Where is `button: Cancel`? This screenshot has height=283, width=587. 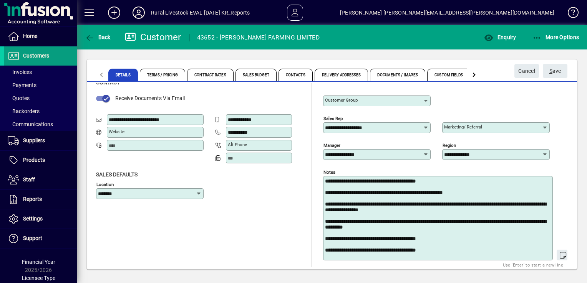 button: Cancel is located at coordinates (527, 71).